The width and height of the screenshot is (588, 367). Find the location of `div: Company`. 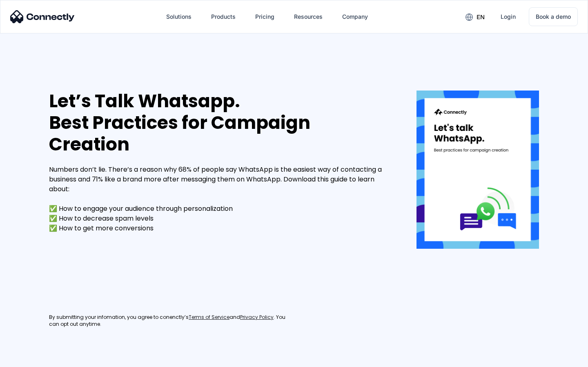

div: Company is located at coordinates (355, 16).